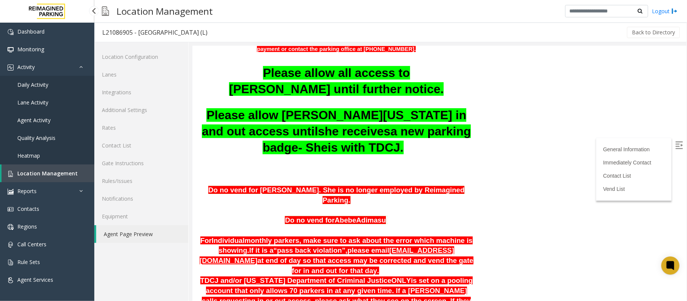  I want to click on span: Monitoring, so click(31, 49).